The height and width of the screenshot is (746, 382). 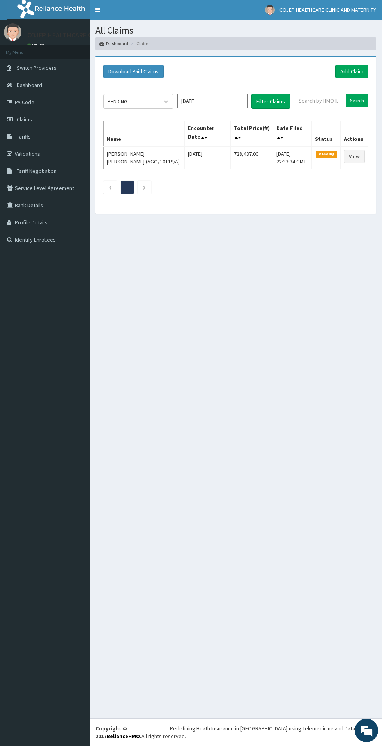 I want to click on span: Tariff Negotiation, so click(x=37, y=171).